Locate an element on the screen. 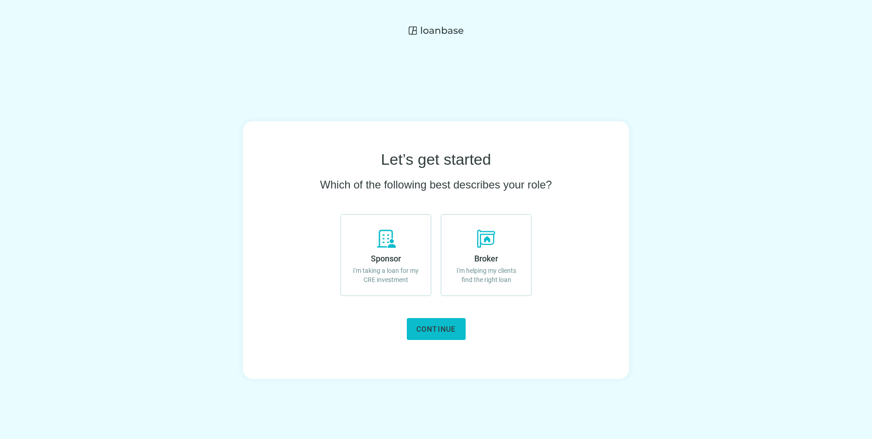 The width and height of the screenshot is (872, 439). h2: Which of the following best describes your role? is located at coordinates (436, 185).